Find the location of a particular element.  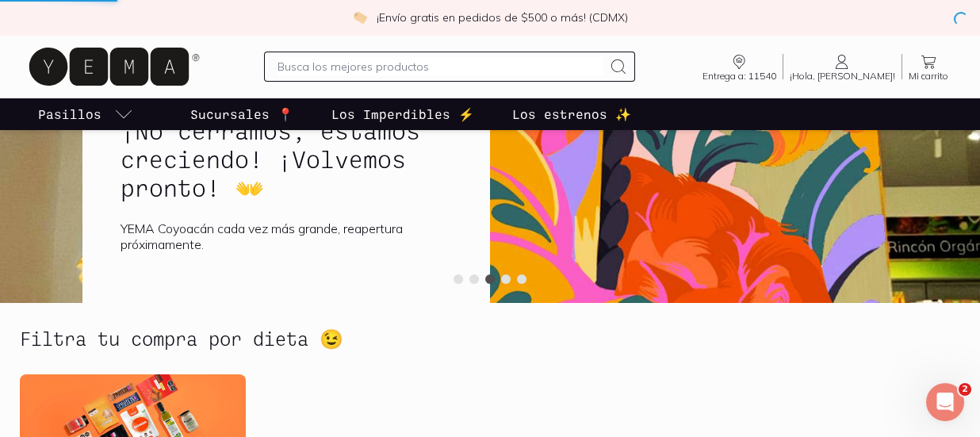

span: 2 is located at coordinates (965, 390).